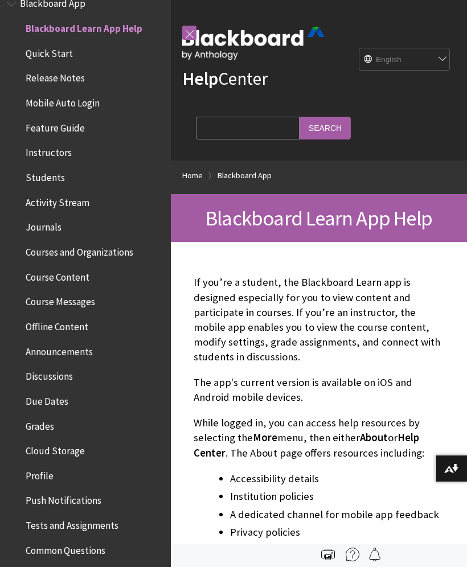  Describe the element at coordinates (40, 424) in the screenshot. I see `span: Grades` at that location.